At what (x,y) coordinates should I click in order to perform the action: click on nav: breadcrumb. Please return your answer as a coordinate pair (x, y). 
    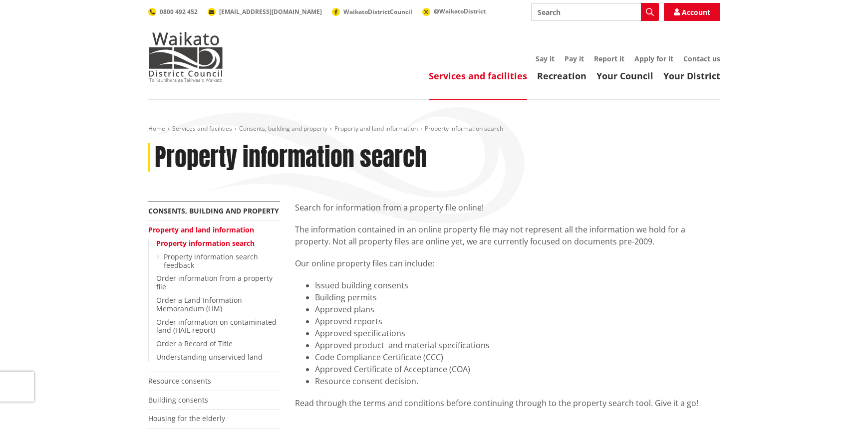
    Looking at the image, I should click on (434, 129).